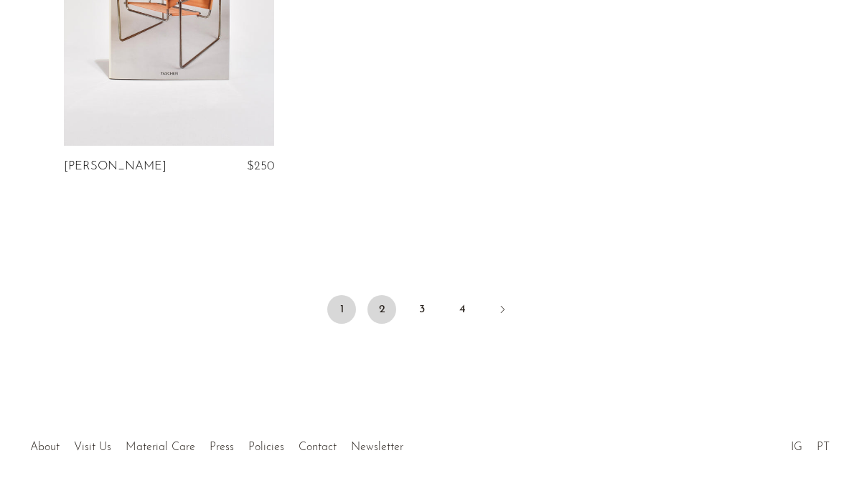  I want to click on span: $250, so click(261, 166).